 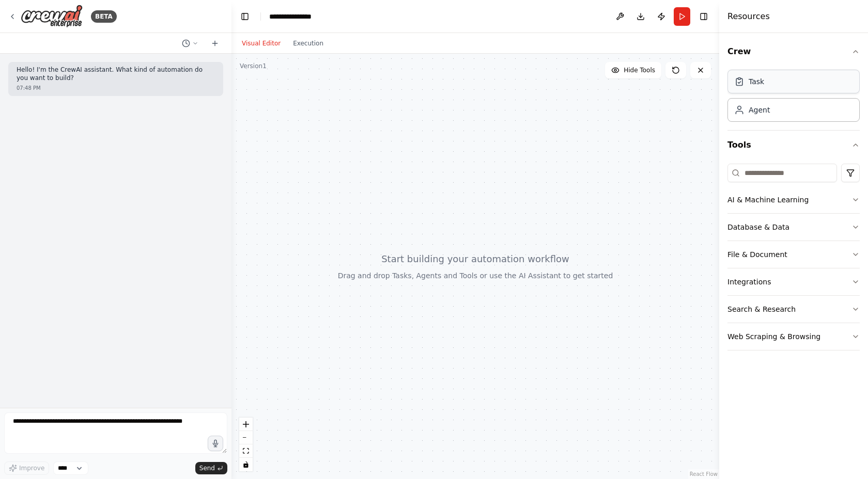 I want to click on button: Web Scraping & Browsing, so click(x=794, y=336).